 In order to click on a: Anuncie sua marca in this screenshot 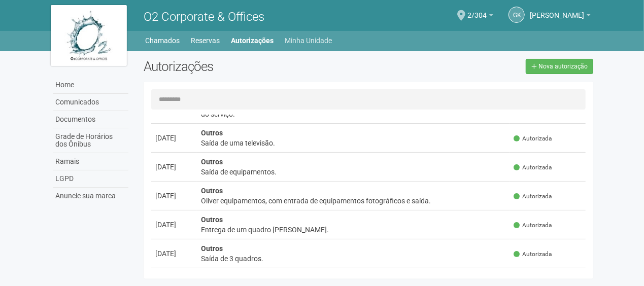, I will do `click(91, 196)`.